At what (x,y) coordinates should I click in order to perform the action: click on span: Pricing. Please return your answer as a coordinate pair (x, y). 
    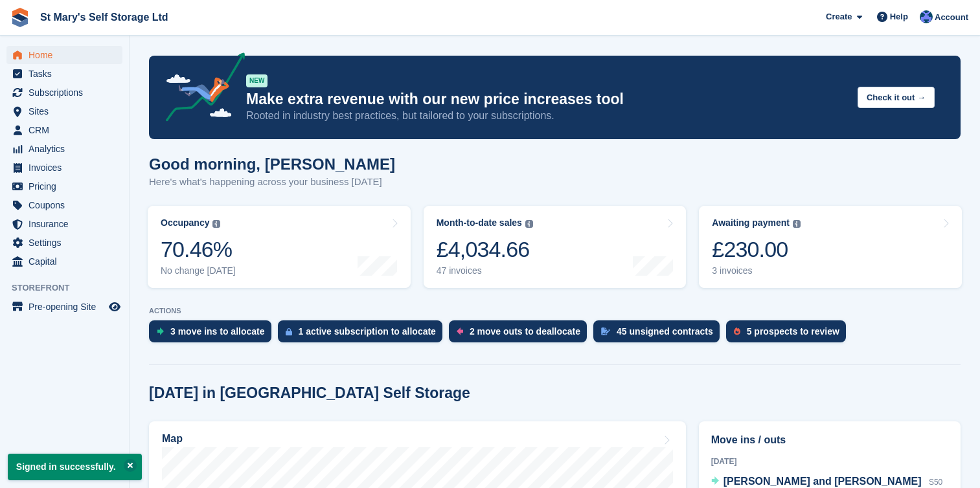
    Looking at the image, I should click on (67, 186).